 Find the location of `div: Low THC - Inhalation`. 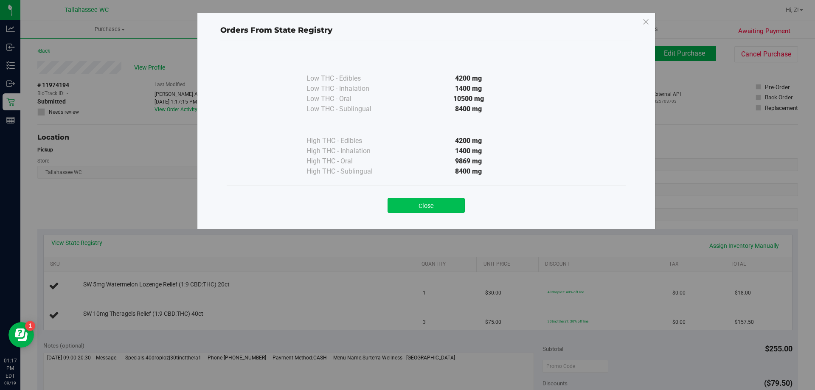

div: Low THC - Inhalation is located at coordinates (349, 89).